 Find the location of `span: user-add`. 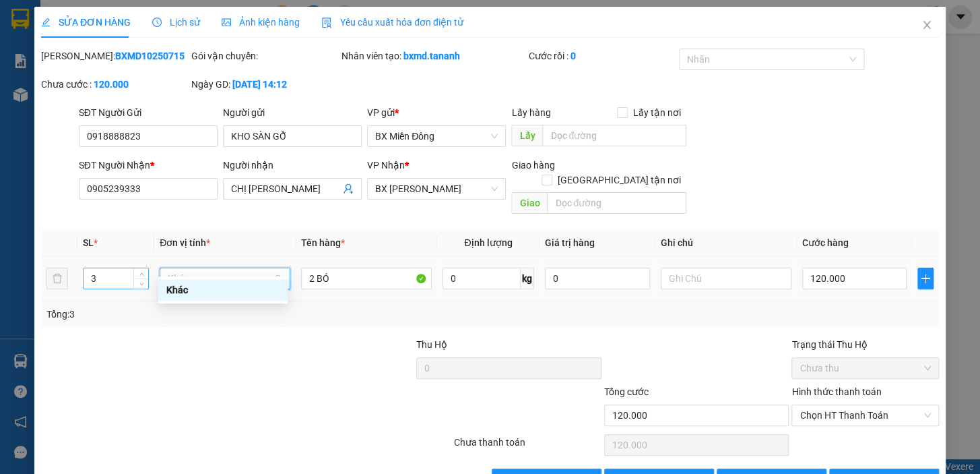

span: user-add is located at coordinates (348, 189).